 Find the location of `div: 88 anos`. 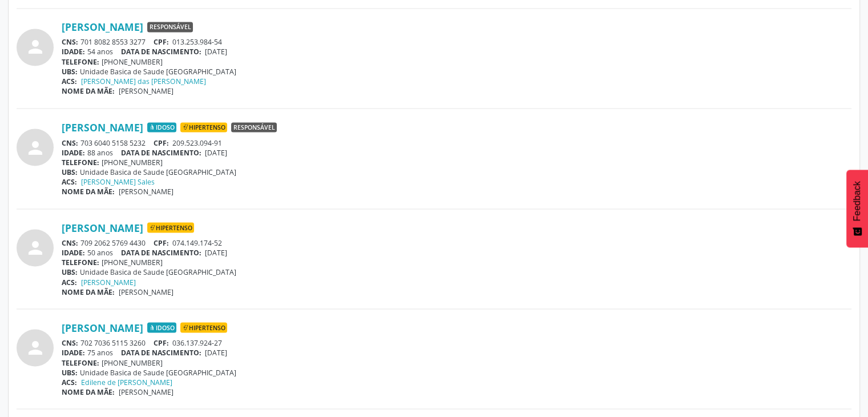

div: 88 anos is located at coordinates (456, 152).